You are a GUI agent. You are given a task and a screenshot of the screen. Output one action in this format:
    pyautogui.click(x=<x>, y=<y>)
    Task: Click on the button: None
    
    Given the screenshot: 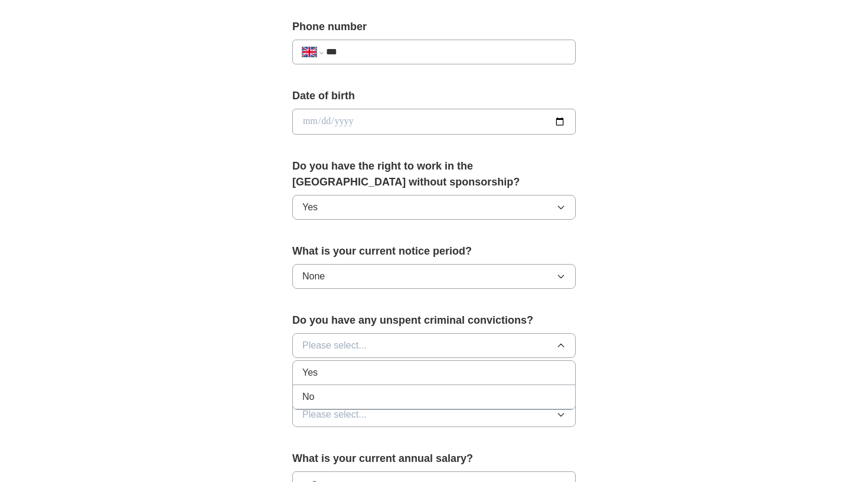 What is the action you would take?
    pyautogui.click(x=434, y=277)
    